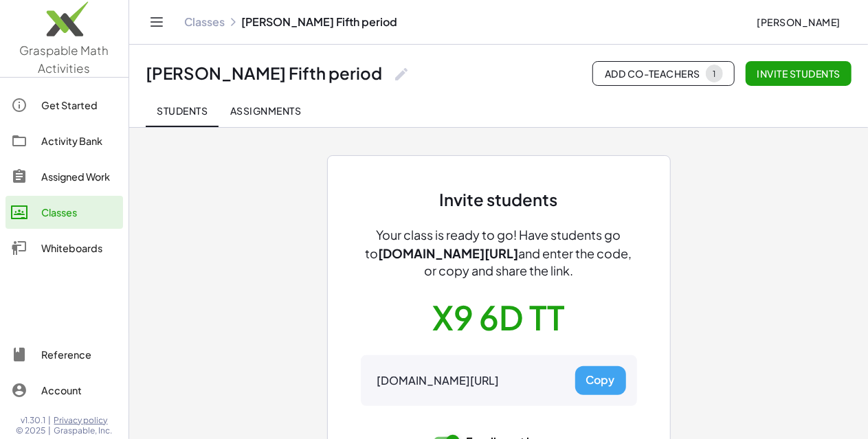 The width and height of the screenshot is (868, 439). What do you see at coordinates (798, 74) in the screenshot?
I see `span: Invite students` at bounding box center [798, 74].